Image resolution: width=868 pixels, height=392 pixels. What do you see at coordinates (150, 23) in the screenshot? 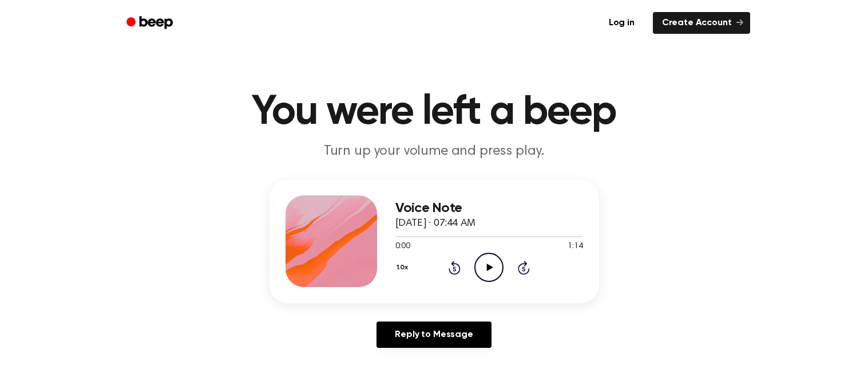
I see `a: Beep` at bounding box center [150, 23].